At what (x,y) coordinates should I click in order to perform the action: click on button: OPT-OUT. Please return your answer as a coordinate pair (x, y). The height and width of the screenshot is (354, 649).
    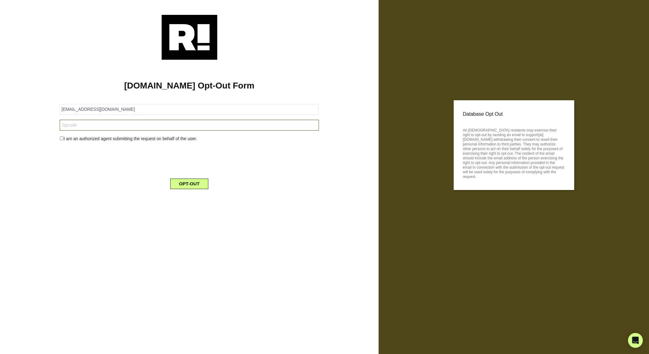
    Looking at the image, I should click on (189, 184).